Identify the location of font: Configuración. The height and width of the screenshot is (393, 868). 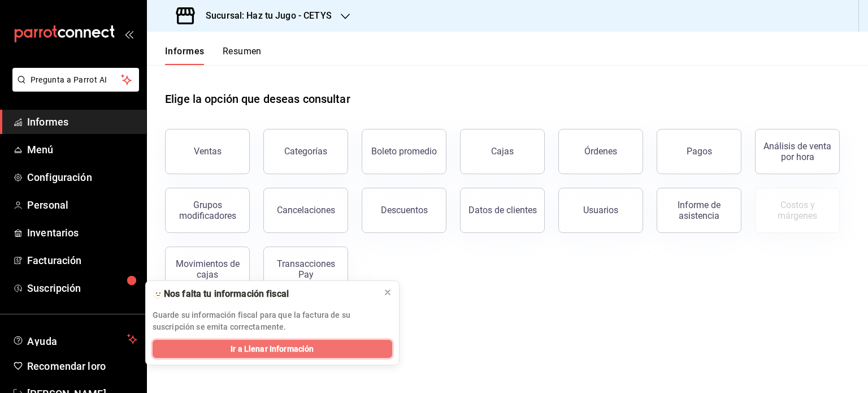
(59, 177).